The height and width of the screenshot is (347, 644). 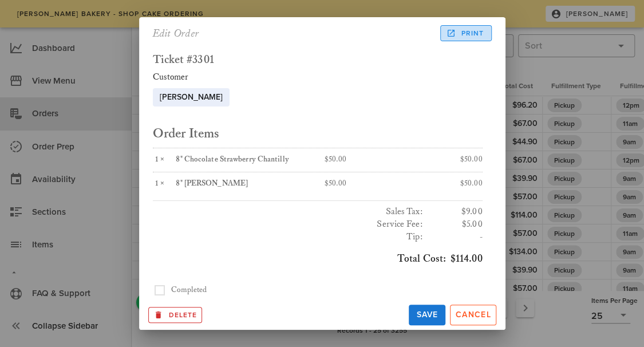 What do you see at coordinates (176, 34) in the screenshot?
I see `h2: Edit Order` at bounding box center [176, 34].